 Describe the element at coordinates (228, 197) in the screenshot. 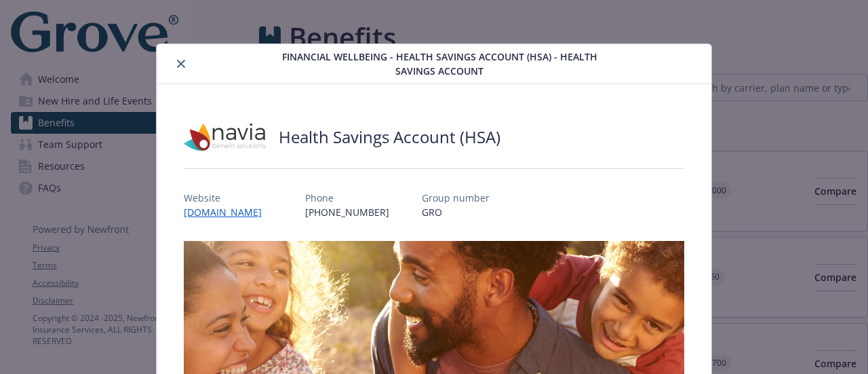

I see `p: Website` at that location.